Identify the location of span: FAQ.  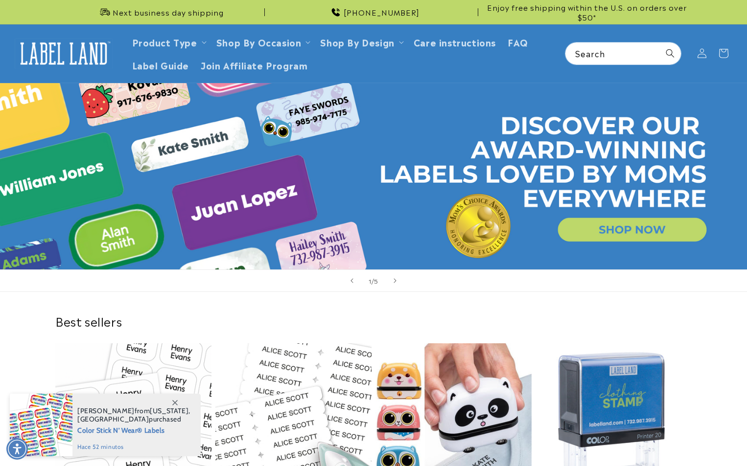
(518, 42).